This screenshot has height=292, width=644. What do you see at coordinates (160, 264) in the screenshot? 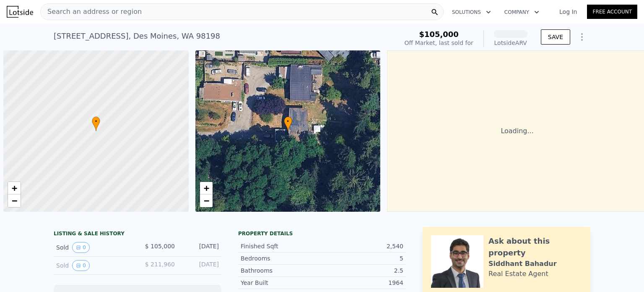
I see `span: $ 211,960` at bounding box center [160, 264].